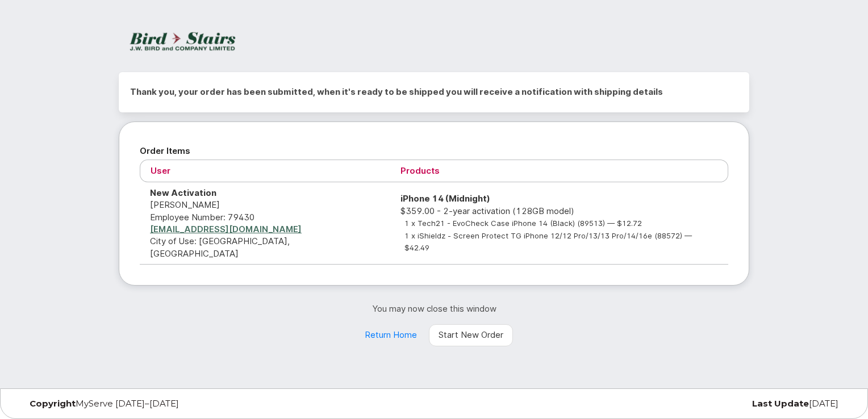 This screenshot has height=419, width=868. I want to click on th: Products, so click(559, 171).